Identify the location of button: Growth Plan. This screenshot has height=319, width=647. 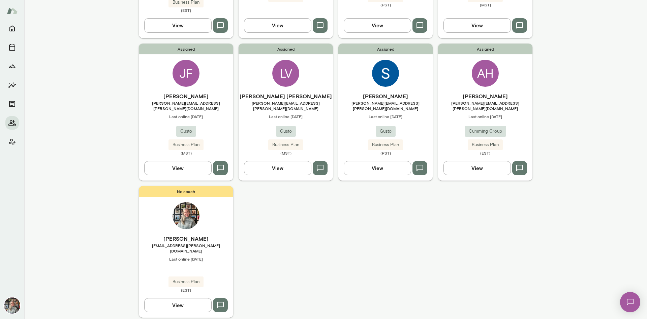
(12, 66).